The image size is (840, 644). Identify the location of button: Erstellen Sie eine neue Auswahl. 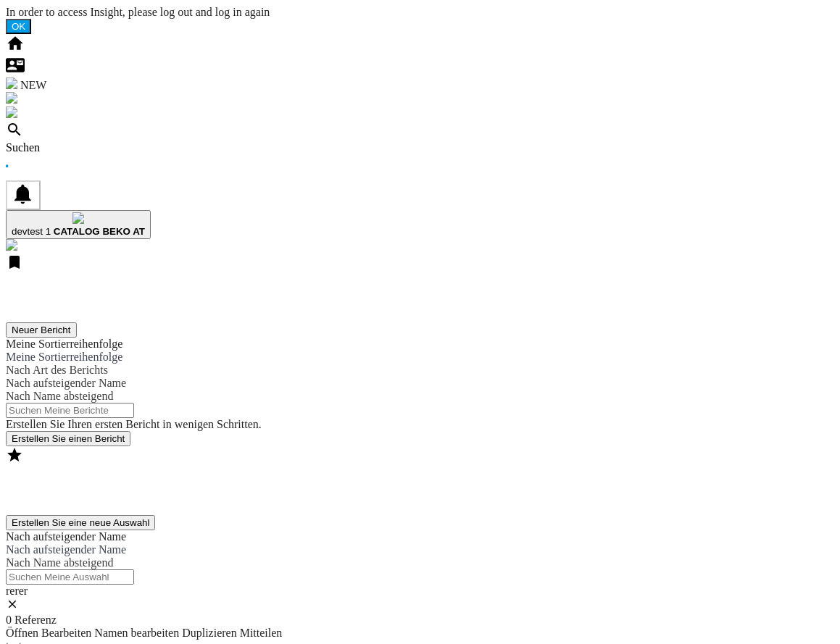
(80, 523).